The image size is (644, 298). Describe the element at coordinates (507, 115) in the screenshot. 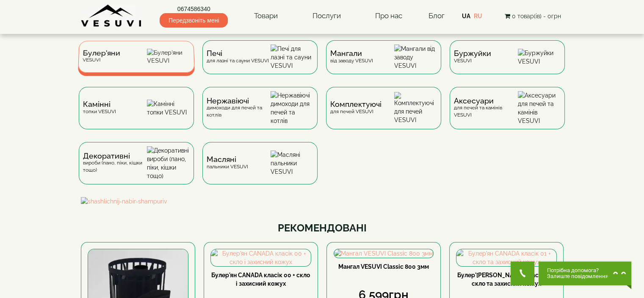

I see `a: Аксесуаридля печей та камінів VESUVI Аксесуари для печей та камінів VESUVI` at that location.